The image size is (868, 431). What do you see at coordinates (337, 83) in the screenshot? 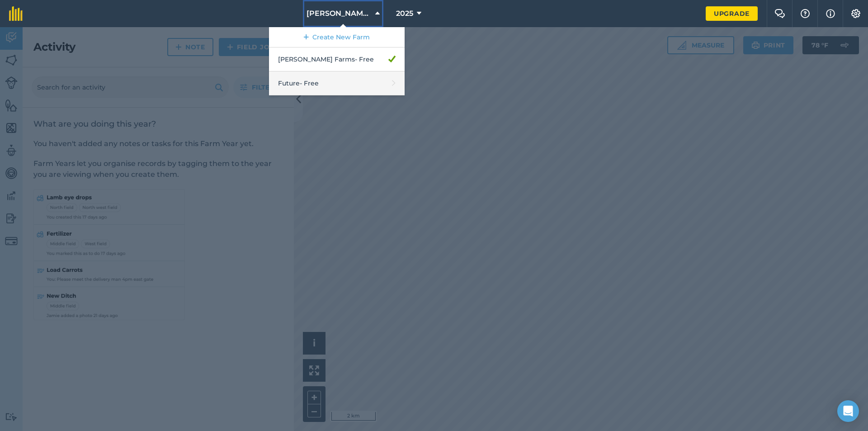
I see `a: Future- Free` at bounding box center [337, 83].